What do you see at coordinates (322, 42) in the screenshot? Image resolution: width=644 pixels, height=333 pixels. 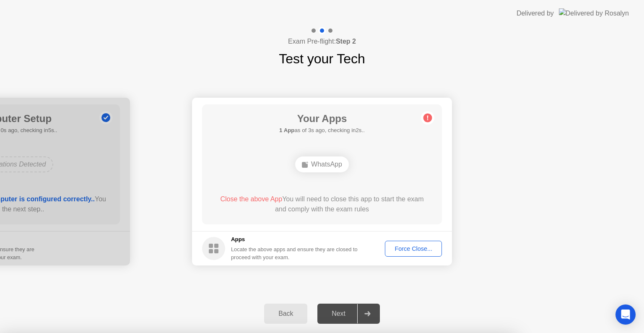 I see `h4: Exam Pre-flight:` at bounding box center [322, 42].